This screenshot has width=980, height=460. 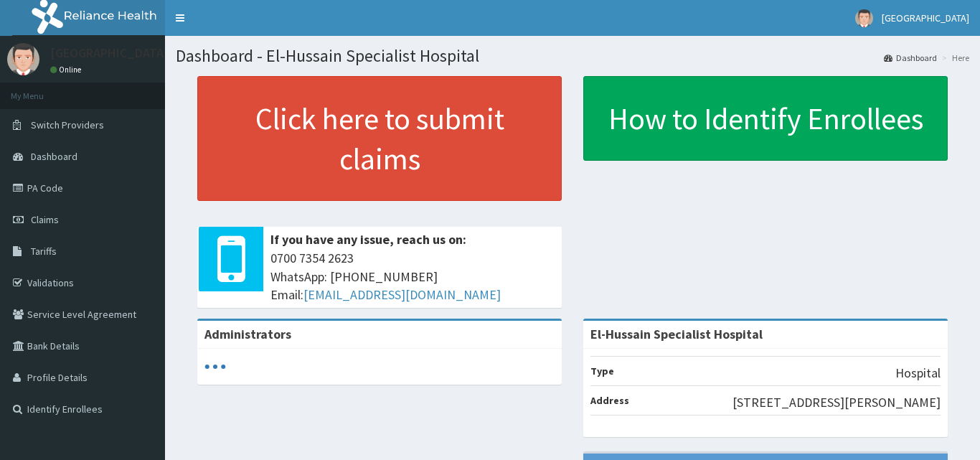 What do you see at coordinates (953, 58) in the screenshot?
I see `li: Here` at bounding box center [953, 58].